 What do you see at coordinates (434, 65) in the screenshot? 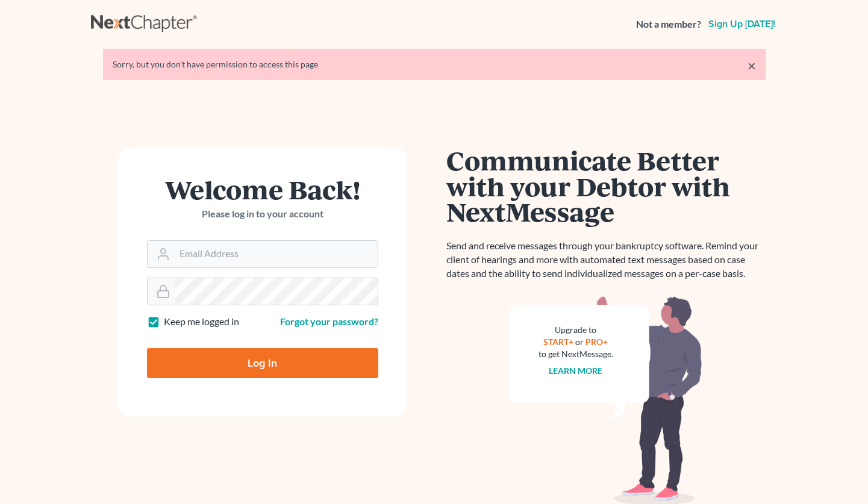
I see `div: Sorry, but you don't have permission to access this page` at bounding box center [434, 65].